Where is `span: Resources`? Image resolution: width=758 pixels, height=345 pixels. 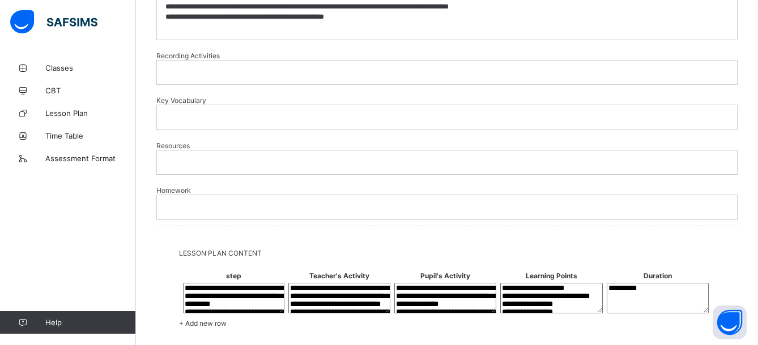 span: Resources is located at coordinates (173, 146).